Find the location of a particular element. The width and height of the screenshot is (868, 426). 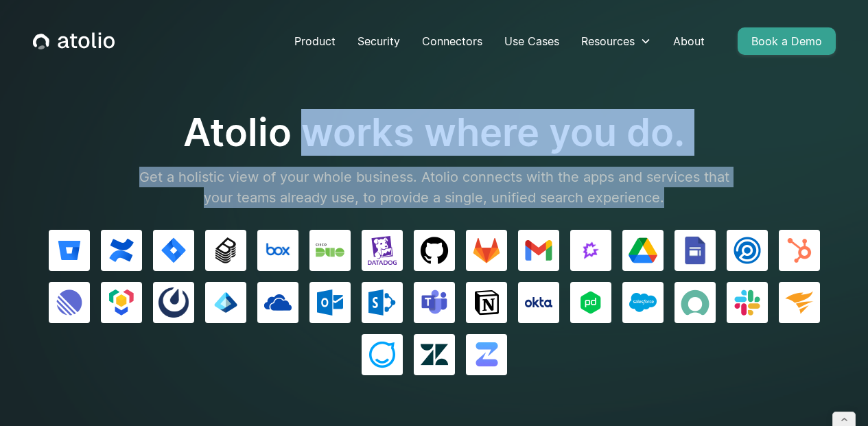

a: Use Cases is located at coordinates (532, 41).